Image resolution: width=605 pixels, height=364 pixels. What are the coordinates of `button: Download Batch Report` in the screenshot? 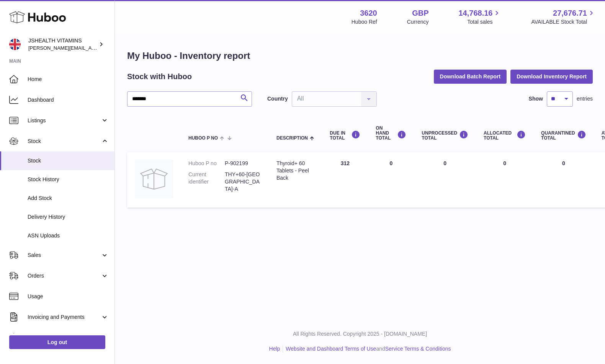 It's located at (470, 77).